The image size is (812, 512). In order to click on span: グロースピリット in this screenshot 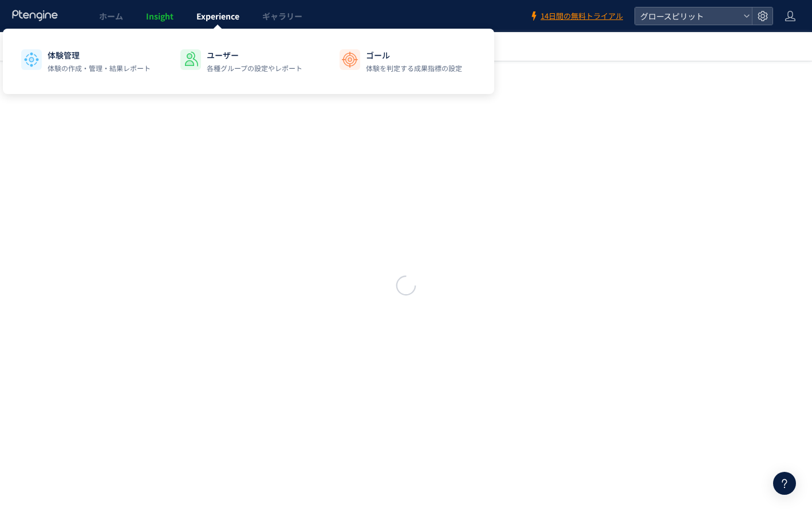, I will do `click(687, 16)`.